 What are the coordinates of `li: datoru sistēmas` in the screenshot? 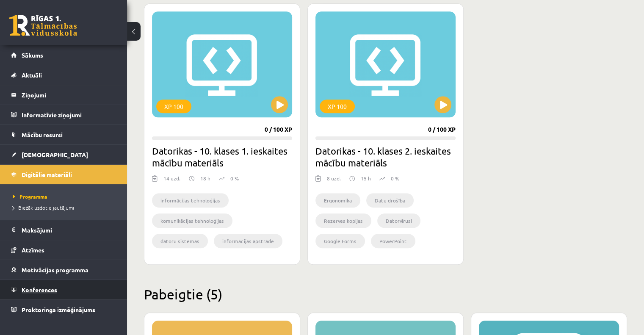 It's located at (180, 241).